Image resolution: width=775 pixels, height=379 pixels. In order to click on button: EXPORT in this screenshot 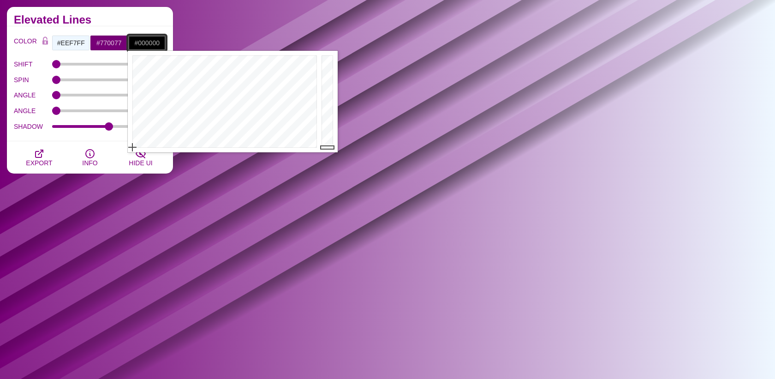, I will do `click(39, 157)`.